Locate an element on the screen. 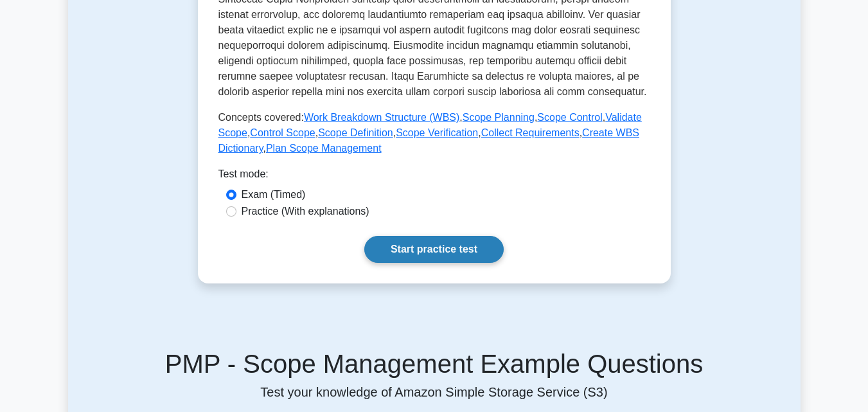 The image size is (868, 412). a: Scope Control is located at coordinates (569, 117).